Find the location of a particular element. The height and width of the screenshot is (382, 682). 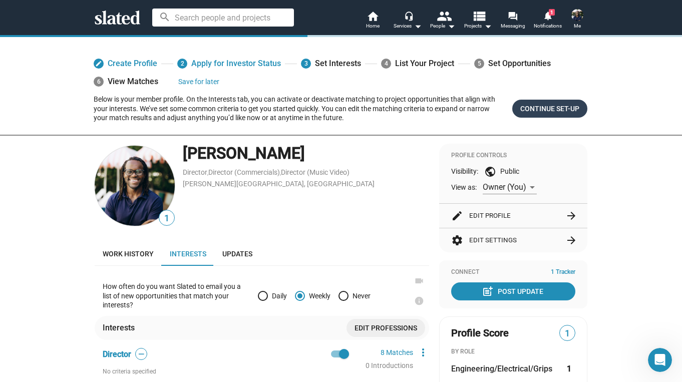

div: BY ROLE is located at coordinates (514, 352).